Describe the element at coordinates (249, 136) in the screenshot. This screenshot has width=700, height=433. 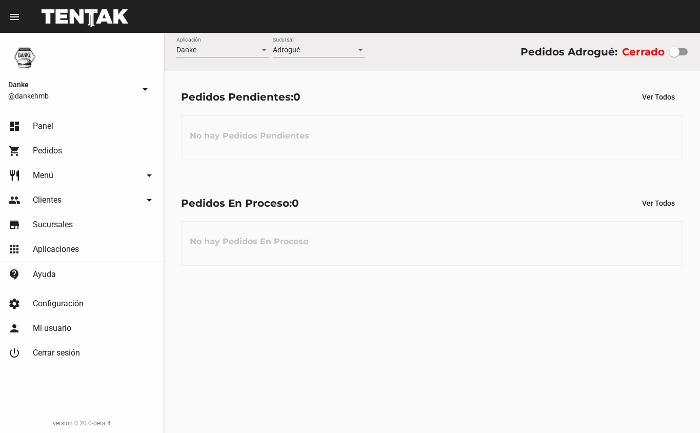
I see `h3: No hay Pedidos Pendientes` at that location.